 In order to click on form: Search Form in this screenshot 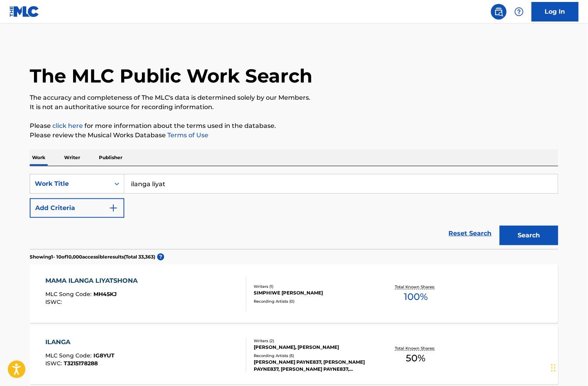, I will do `click(294, 212)`.